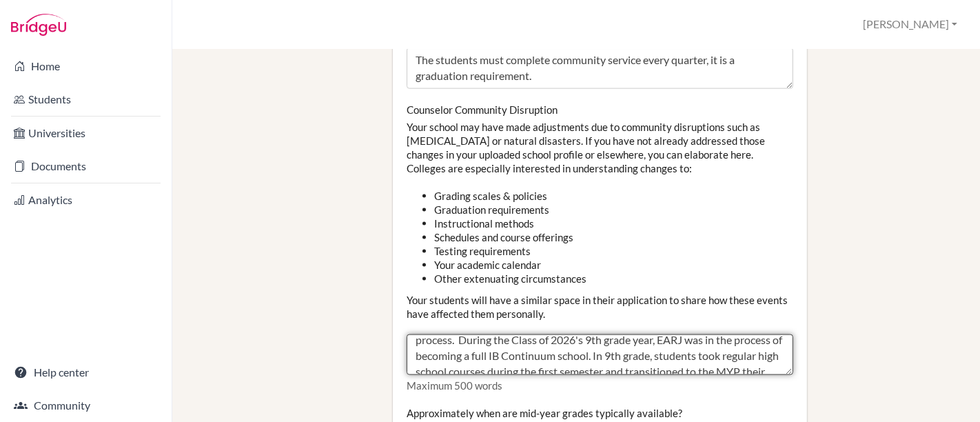 This screenshot has height=422, width=980. Describe the element at coordinates (86, 99) in the screenshot. I see `a: Students` at that location.